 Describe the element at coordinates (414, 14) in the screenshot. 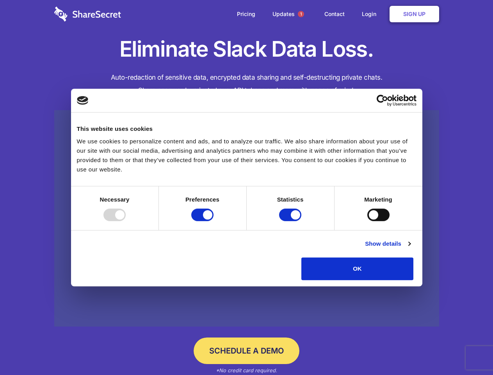

I see `a: Sign Up` at that location.